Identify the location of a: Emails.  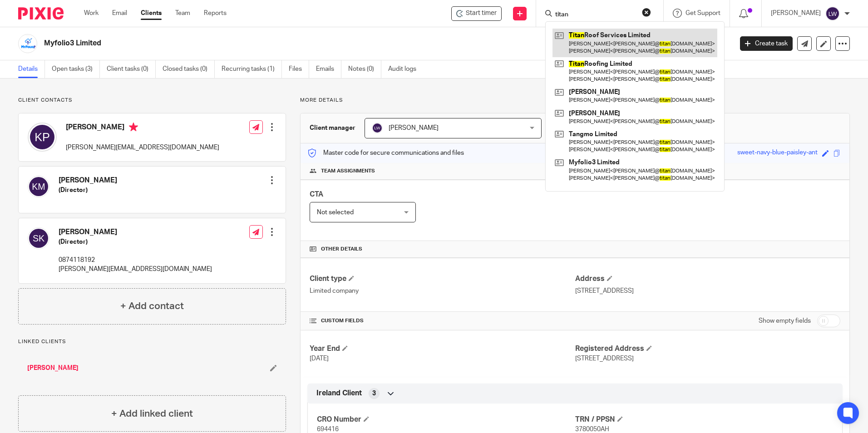
(328, 69).